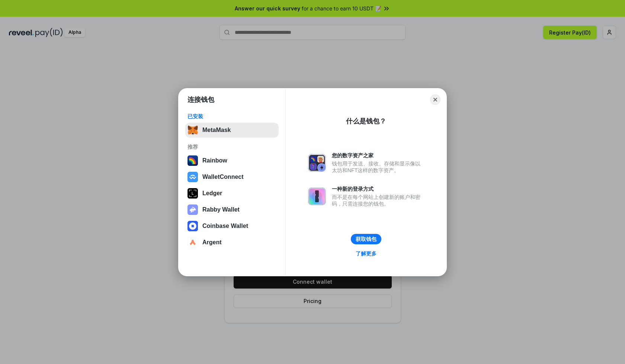 This screenshot has width=625, height=364. I want to click on h1: 连接钱包, so click(201, 100).